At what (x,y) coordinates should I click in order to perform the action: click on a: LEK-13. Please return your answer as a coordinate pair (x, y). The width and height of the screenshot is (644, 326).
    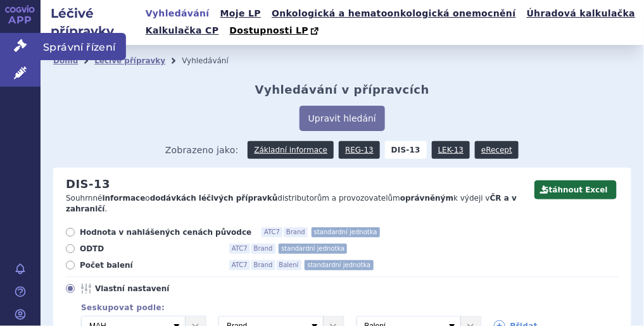
    Looking at the image, I should click on (451, 150).